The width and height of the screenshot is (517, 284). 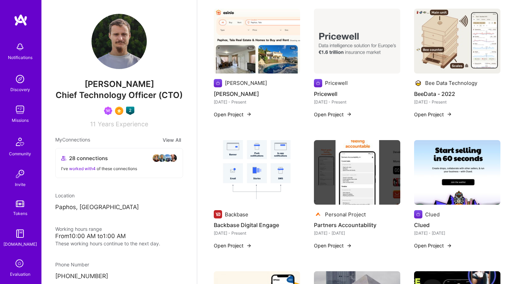 I want to click on div: These working hours continue to the next day., so click(x=119, y=243).